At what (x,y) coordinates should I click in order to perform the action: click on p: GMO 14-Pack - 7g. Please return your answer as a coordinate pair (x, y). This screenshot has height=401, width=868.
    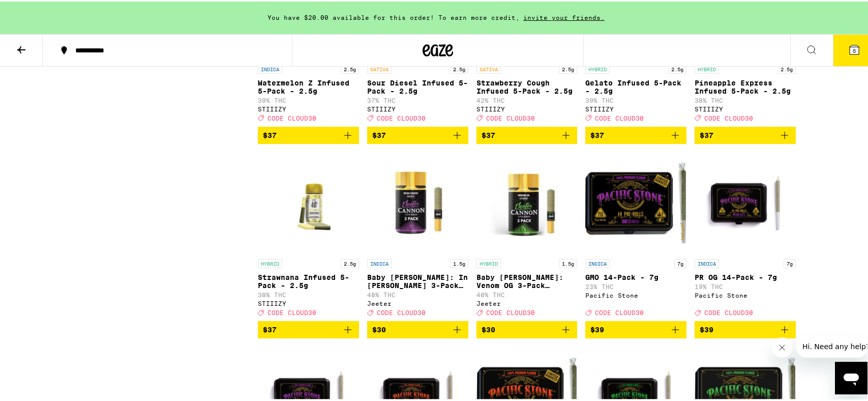
    Looking at the image, I should click on (636, 276).